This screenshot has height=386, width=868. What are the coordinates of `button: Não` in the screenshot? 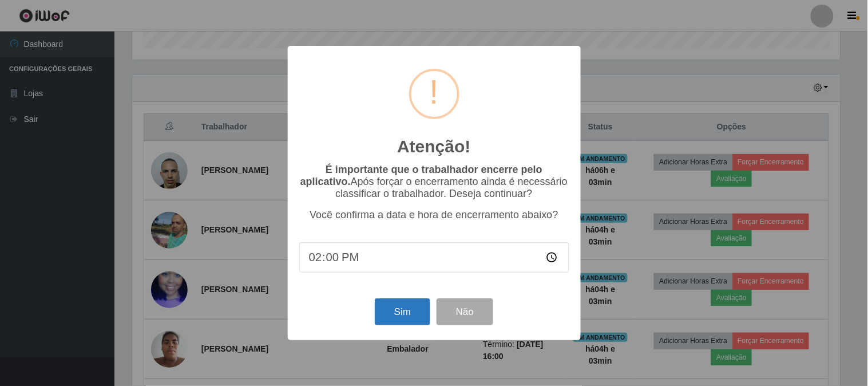 It's located at (465, 311).